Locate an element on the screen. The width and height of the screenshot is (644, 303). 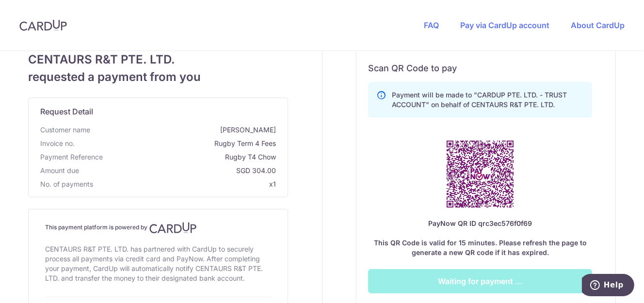
span: Invoice no. is located at coordinates (57, 143).